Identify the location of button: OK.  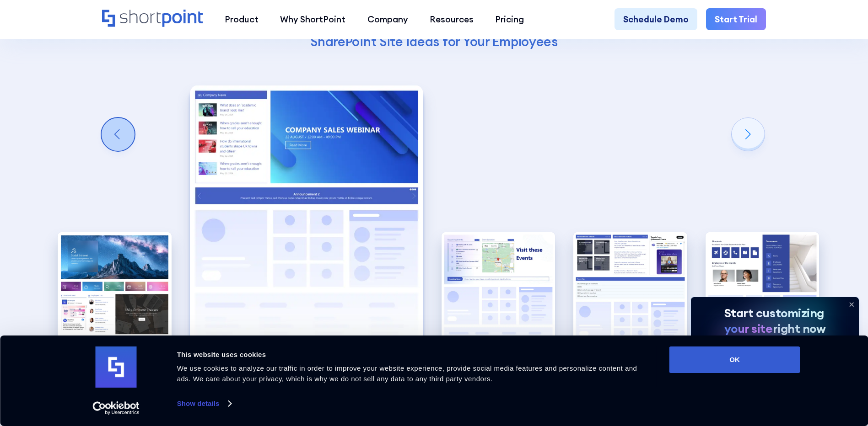
(735, 360).